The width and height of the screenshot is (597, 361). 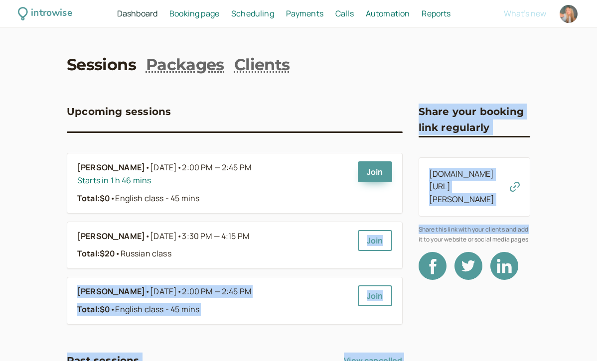 I want to click on span: Automation, so click(x=388, y=13).